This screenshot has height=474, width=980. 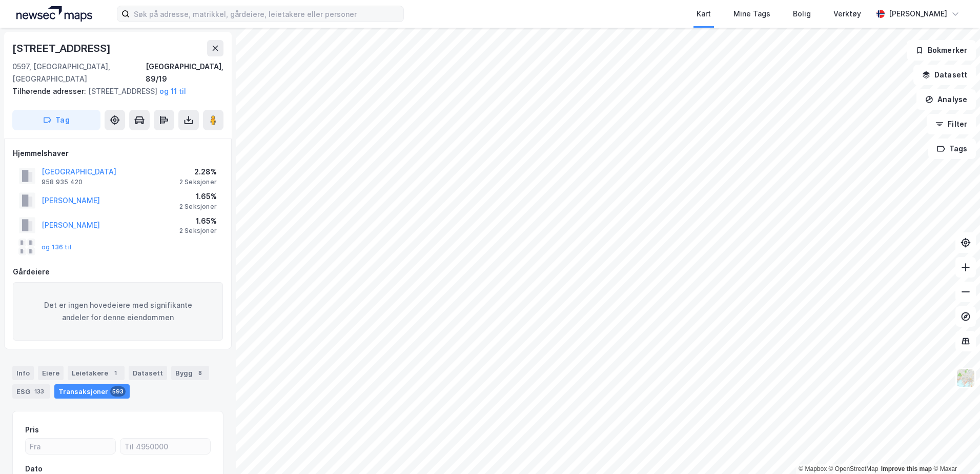 What do you see at coordinates (118, 153) in the screenshot?
I see `div: Hjemmelshaver` at bounding box center [118, 153].